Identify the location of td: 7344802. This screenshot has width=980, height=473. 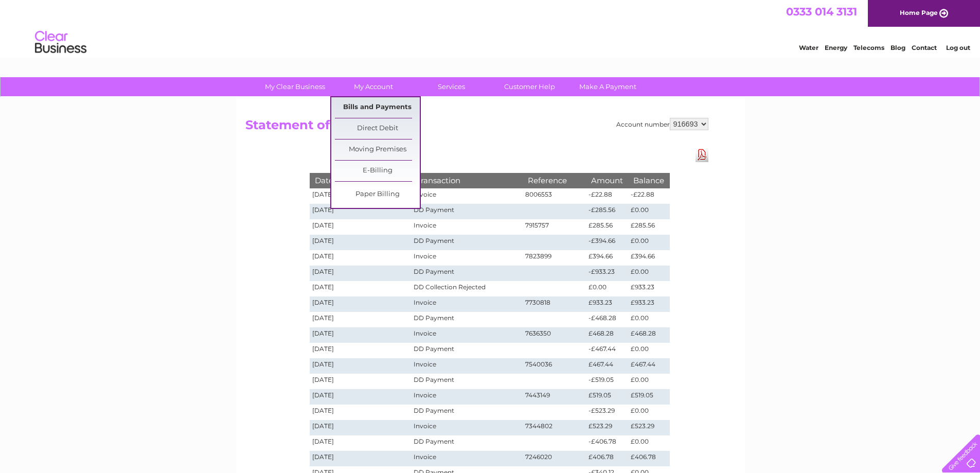
(555, 428).